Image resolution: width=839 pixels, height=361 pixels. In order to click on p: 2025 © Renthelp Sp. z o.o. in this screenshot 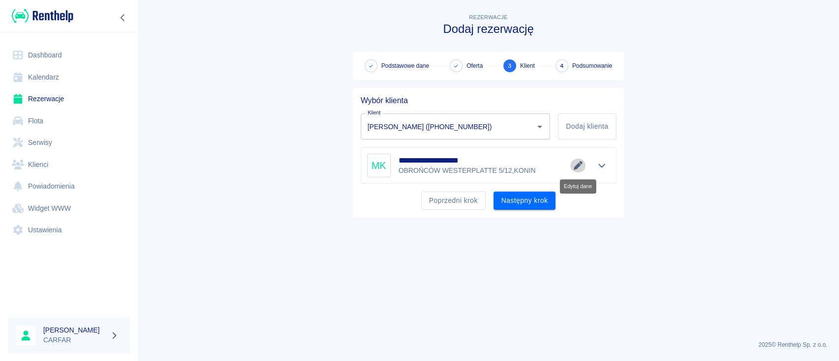, I will do `click(488, 345)`.